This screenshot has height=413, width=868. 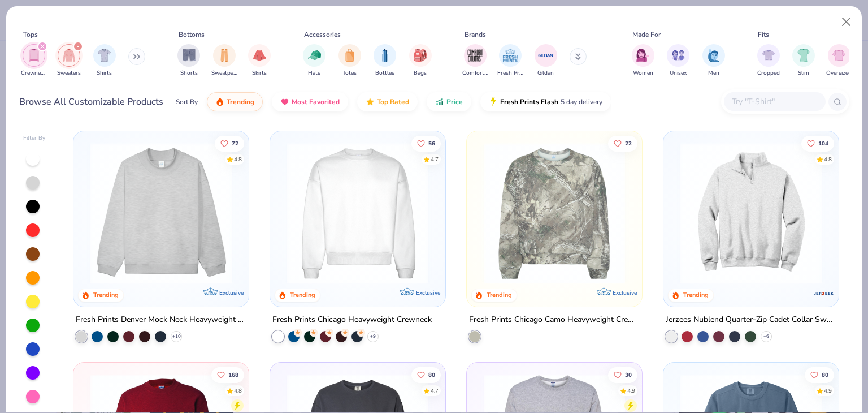 What do you see at coordinates (238, 159) in the screenshot?
I see `div: 4.8` at bounding box center [238, 159].